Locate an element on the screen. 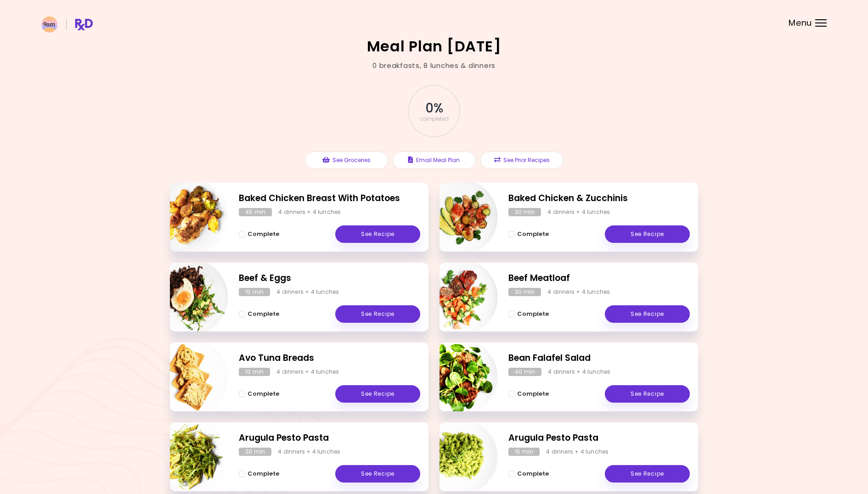 Image resolution: width=868 pixels, height=494 pixels. img: Info - Bean Falafel Salad is located at coordinates (460, 377).